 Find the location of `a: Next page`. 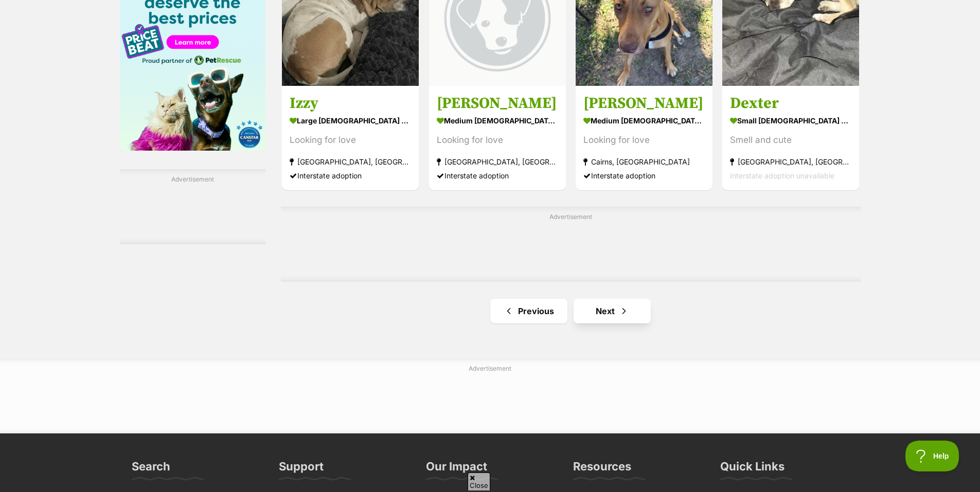

a: Next page is located at coordinates (612, 312).